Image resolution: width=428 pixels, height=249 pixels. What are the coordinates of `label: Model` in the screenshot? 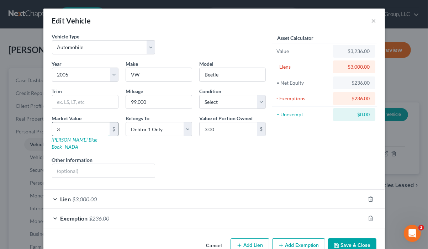 It's located at (207, 64).